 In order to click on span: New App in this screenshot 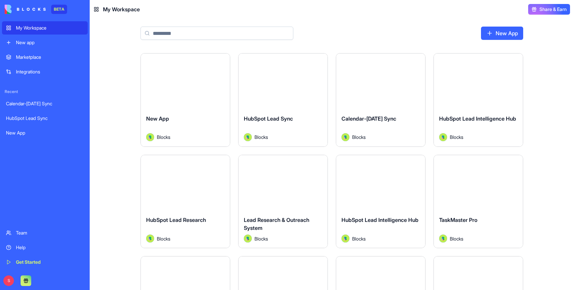, I will do `click(157, 119)`.